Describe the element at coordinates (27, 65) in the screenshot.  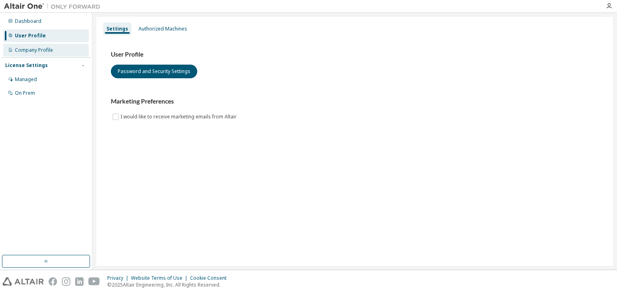
I see `div: License Settings` at that location.